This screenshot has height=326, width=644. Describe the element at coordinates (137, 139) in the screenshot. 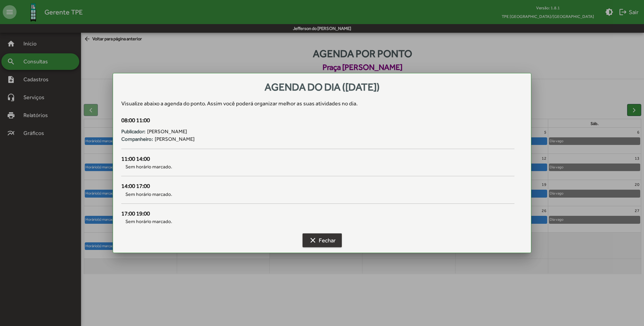

I see `strong: Companheiro:` at that location.